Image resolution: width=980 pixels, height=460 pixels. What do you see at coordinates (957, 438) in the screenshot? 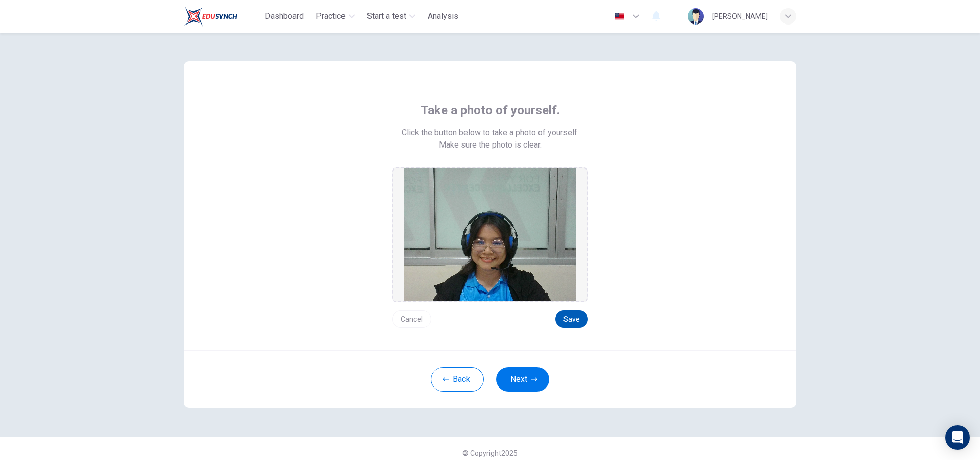
I see `div: Open Intercom Messenger` at bounding box center [957, 438].